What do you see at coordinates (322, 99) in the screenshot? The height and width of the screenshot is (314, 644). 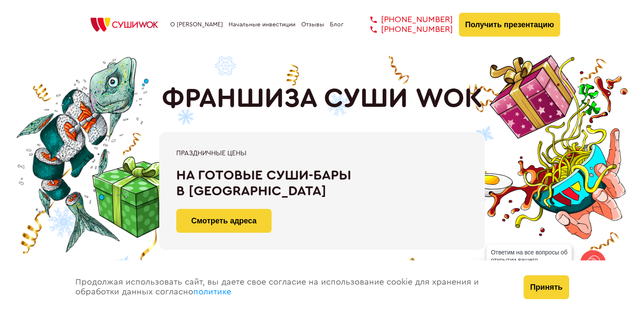 I see `h1: ФРАНШИЗА СУШИ WOK` at bounding box center [322, 99].